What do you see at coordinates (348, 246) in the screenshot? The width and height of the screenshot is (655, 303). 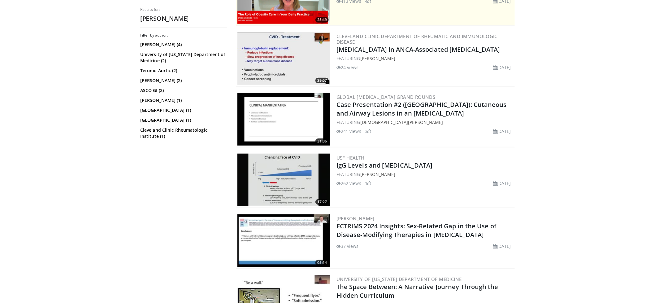 I see `li: 37 views` at bounding box center [348, 246].